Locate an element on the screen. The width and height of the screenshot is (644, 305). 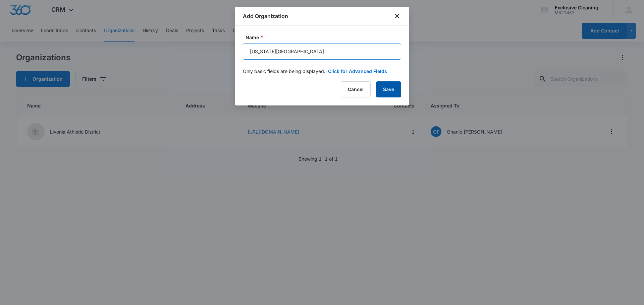
input: Name is located at coordinates (322, 52).